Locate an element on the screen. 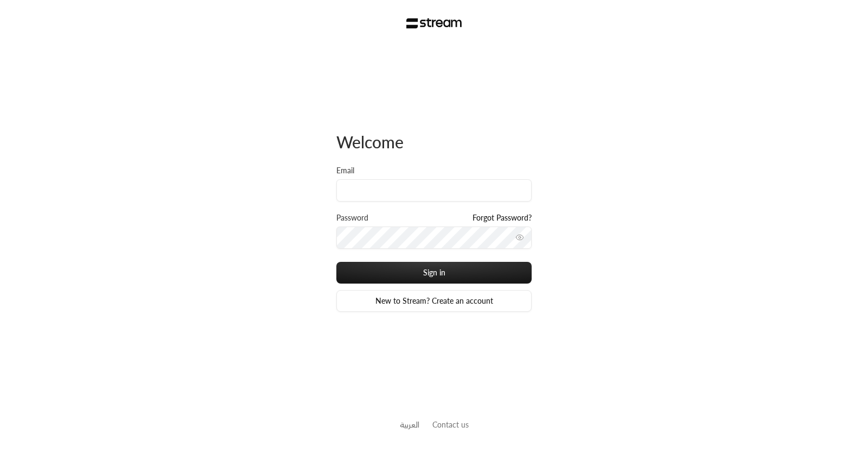  img: Stream Logo is located at coordinates (434, 24).